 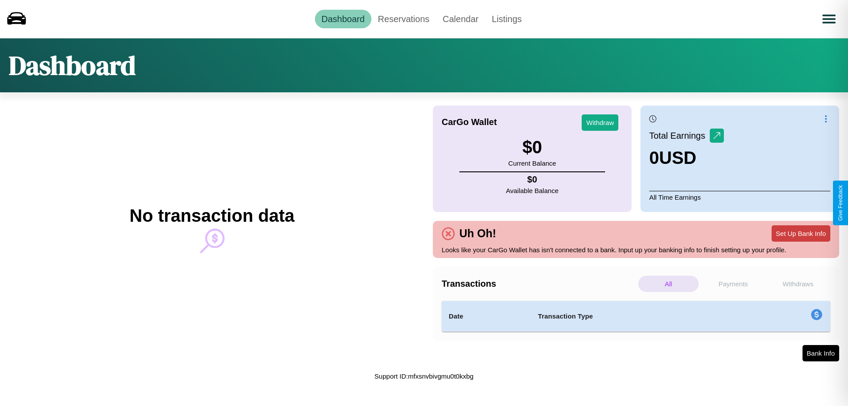 I want to click on button: Bank Info, so click(x=820, y=353).